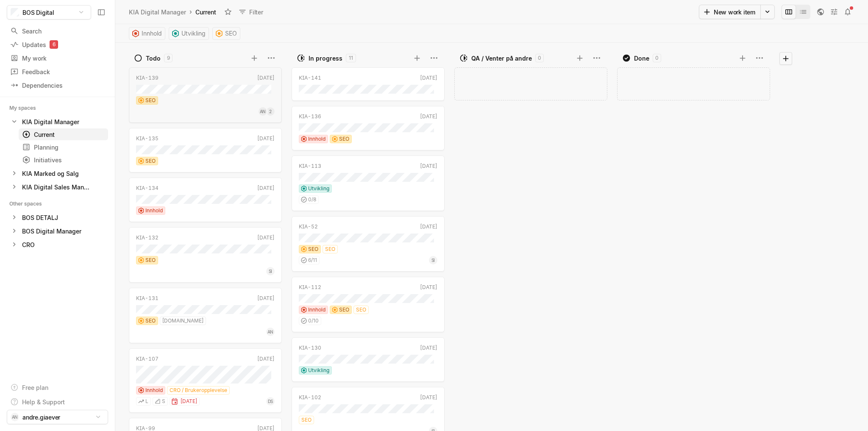 The image size is (868, 431). I want to click on a: Feedback, so click(57, 71).